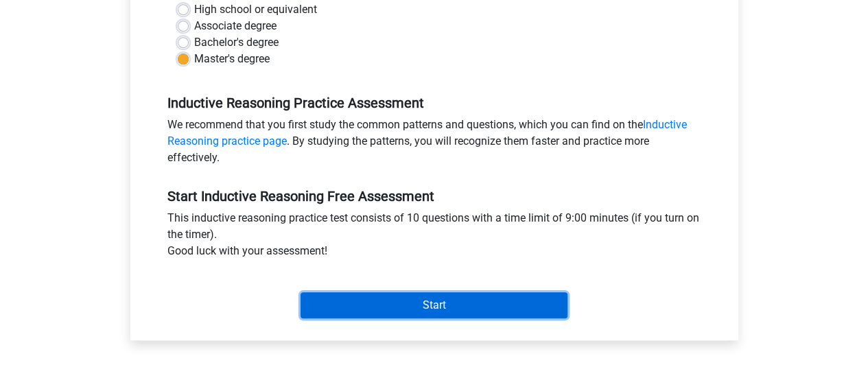  Describe the element at coordinates (434, 238) in the screenshot. I see `div: This inductive reasoning practice test consists of 10 questions with a time limit of 9:00 minutes...` at that location.